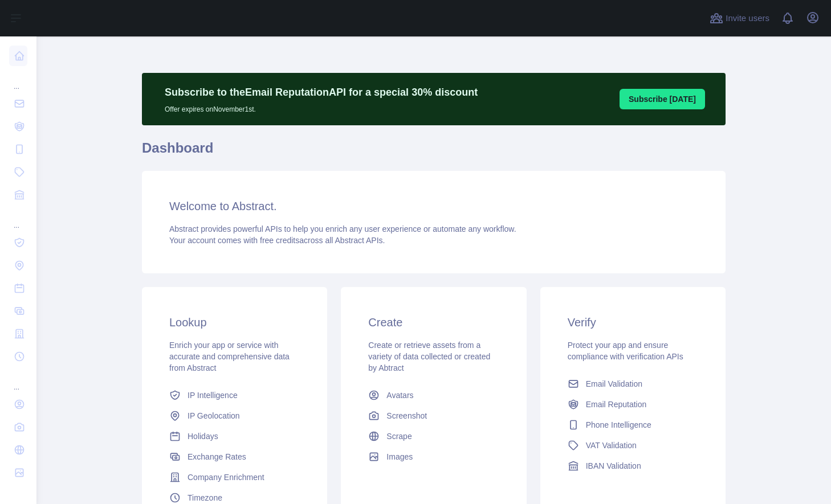 This screenshot has width=831, height=504. I want to click on span: VAT Validation, so click(611, 445).